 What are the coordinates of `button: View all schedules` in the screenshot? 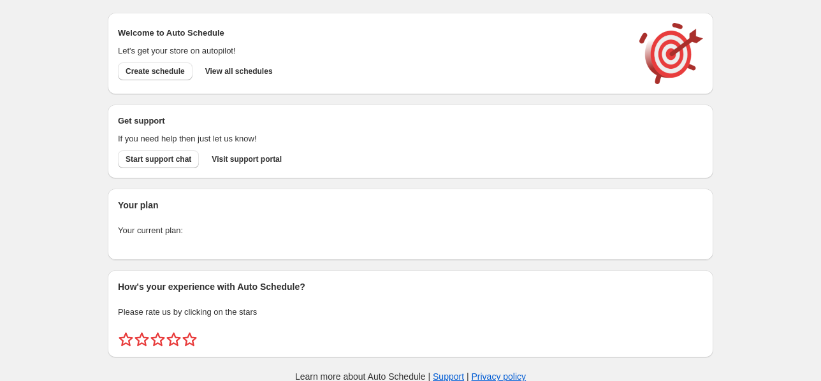 It's located at (239, 71).